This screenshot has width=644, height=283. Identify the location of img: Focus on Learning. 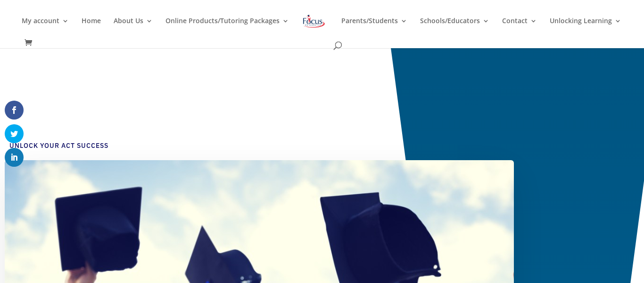
(314, 21).